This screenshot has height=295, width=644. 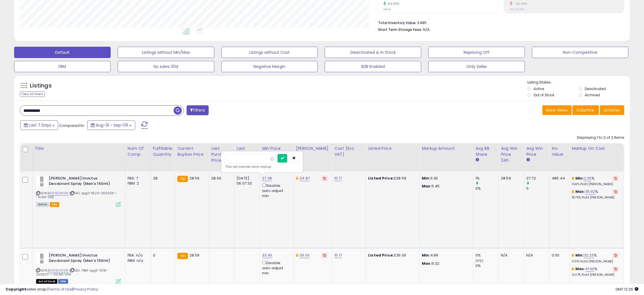 What do you see at coordinates (72, 272) in the screenshot?
I see `span: | SKU: FBM-qogit-19.18-250827---33.99-VA6` at bounding box center [72, 272].